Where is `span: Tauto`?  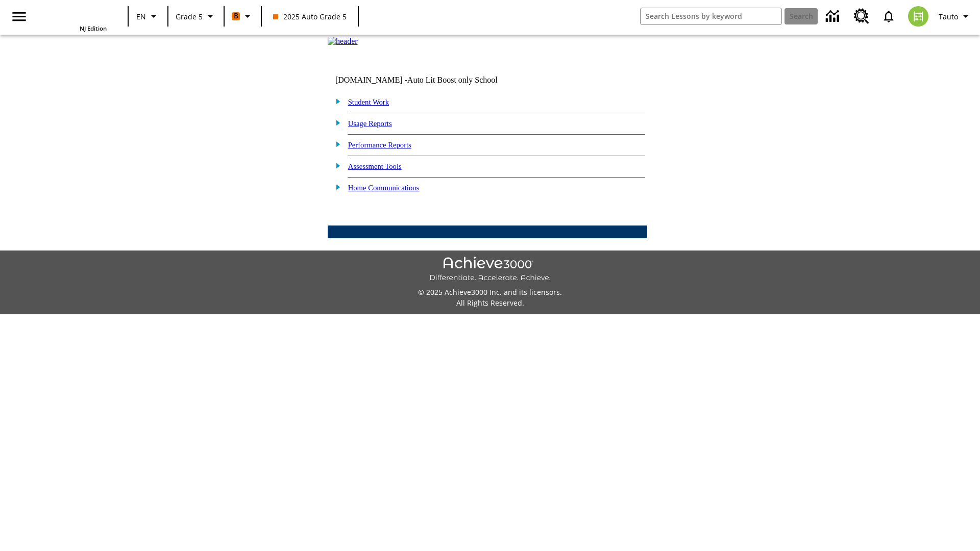
span: Tauto is located at coordinates (949, 16).